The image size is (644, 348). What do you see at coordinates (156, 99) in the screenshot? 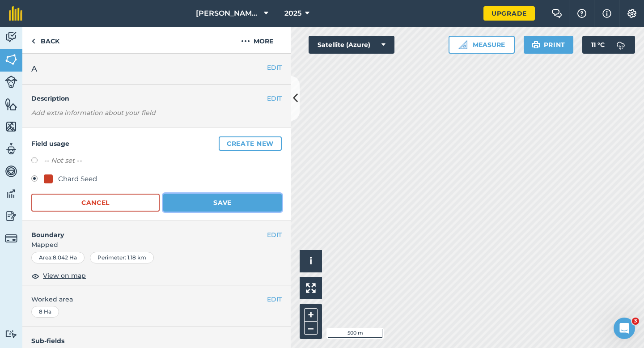
I see `h4: Description` at bounding box center [156, 99].